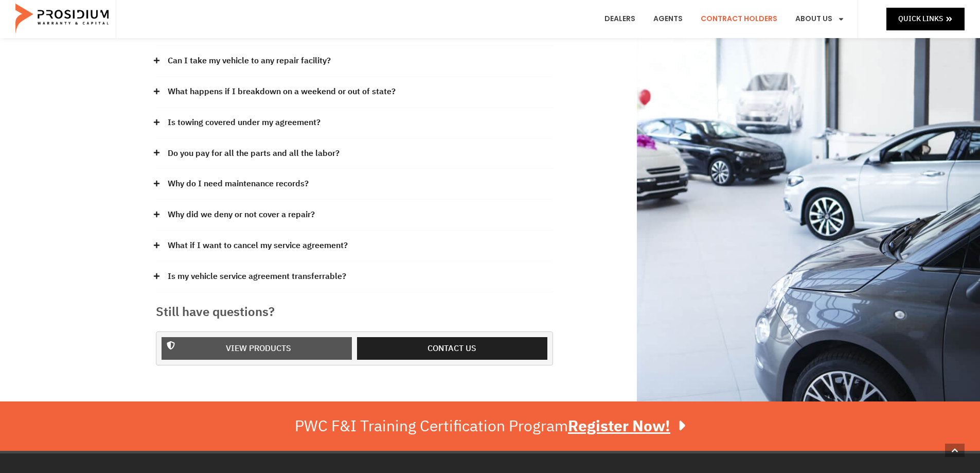 This screenshot has width=980, height=473. I want to click on a: What happens if I breakdown on a weekend or out of state?, so click(282, 91).